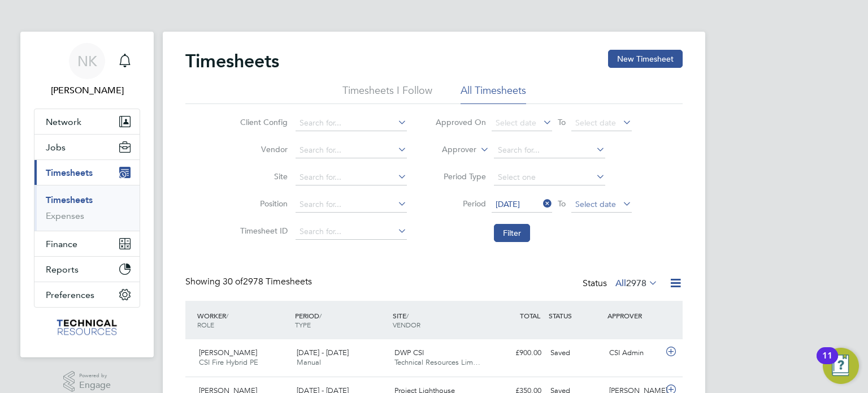 The image size is (868, 393). Describe the element at coordinates (575, 353) in the screenshot. I see `div: Saved` at that location.